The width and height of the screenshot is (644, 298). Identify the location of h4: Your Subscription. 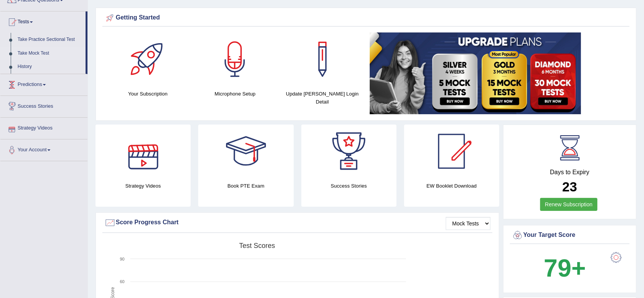
(148, 94).